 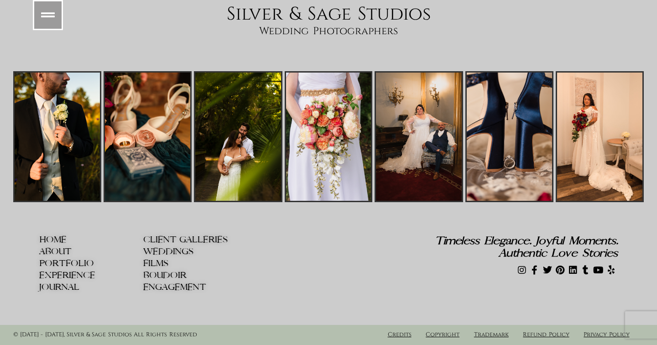 What do you see at coordinates (400, 334) in the screenshot?
I see `a: Credits` at bounding box center [400, 334].